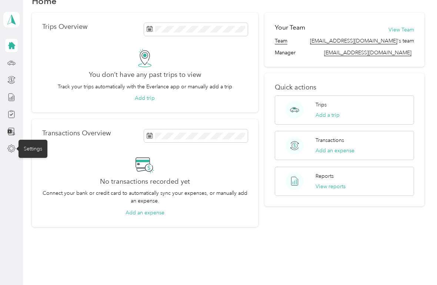 The width and height of the screenshot is (437, 285). I want to click on span: 's team, so click(362, 41).